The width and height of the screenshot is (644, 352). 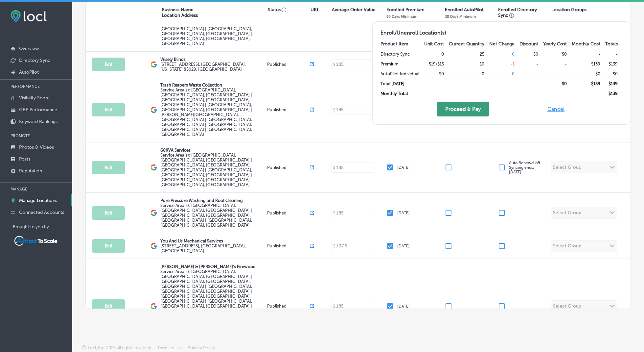 What do you see at coordinates (206, 112) in the screenshot?
I see `span: Dallas, GA, USA | Acworth, GA, USA | Kennesaw, GA, USA | Hiram, GA 30141, USA | Dallas, GA 30157,...` at bounding box center [206, 112].